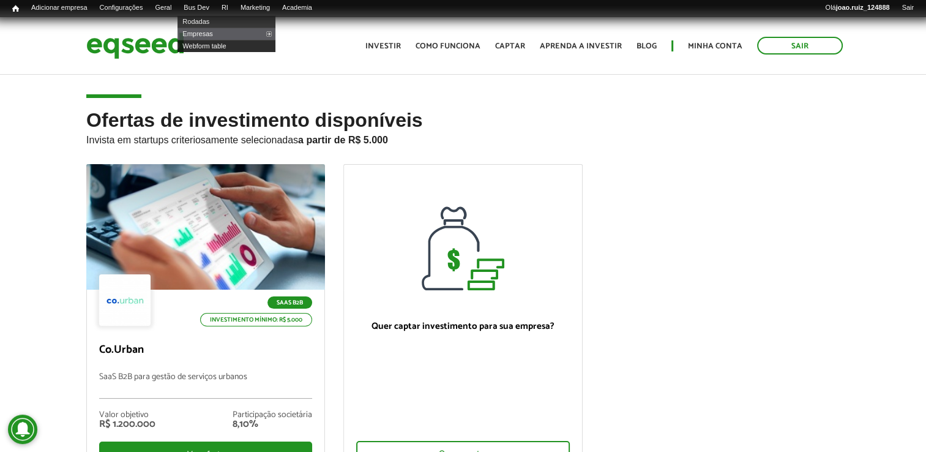 Image resolution: width=926 pixels, height=452 pixels. Describe the element at coordinates (581, 46) in the screenshot. I see `a: Aprenda a investir` at that location.